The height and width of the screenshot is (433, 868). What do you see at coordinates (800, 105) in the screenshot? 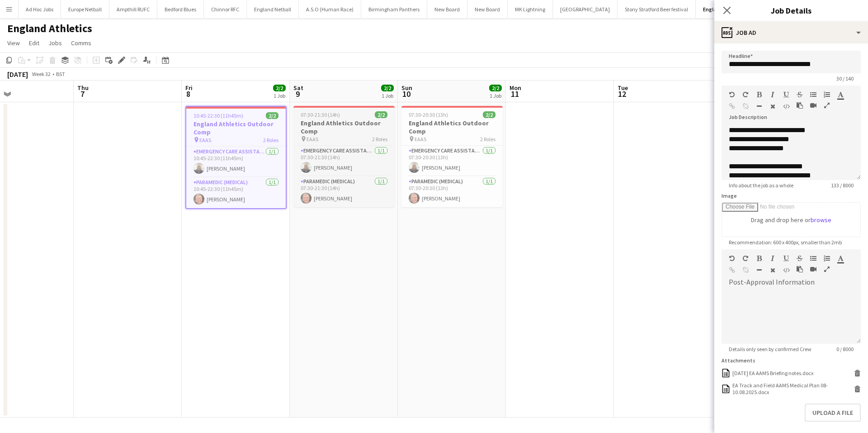
I see `button: Paste as plain text` at bounding box center [800, 105].